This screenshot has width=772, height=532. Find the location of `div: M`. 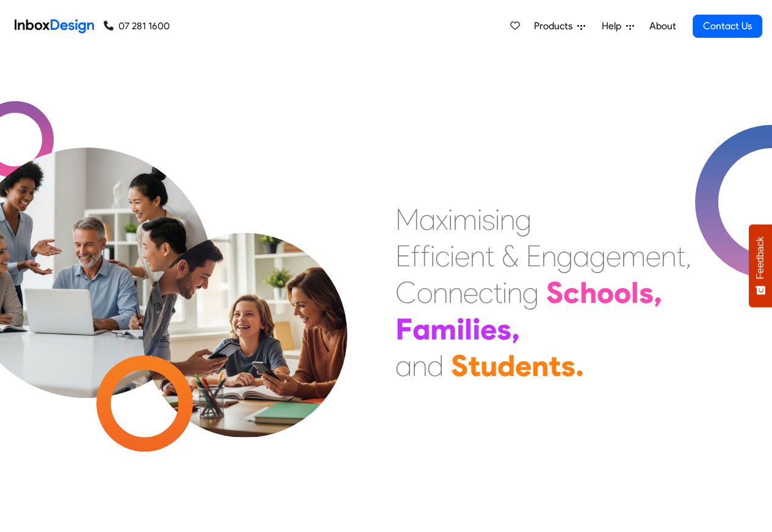

div: M is located at coordinates (407, 219).